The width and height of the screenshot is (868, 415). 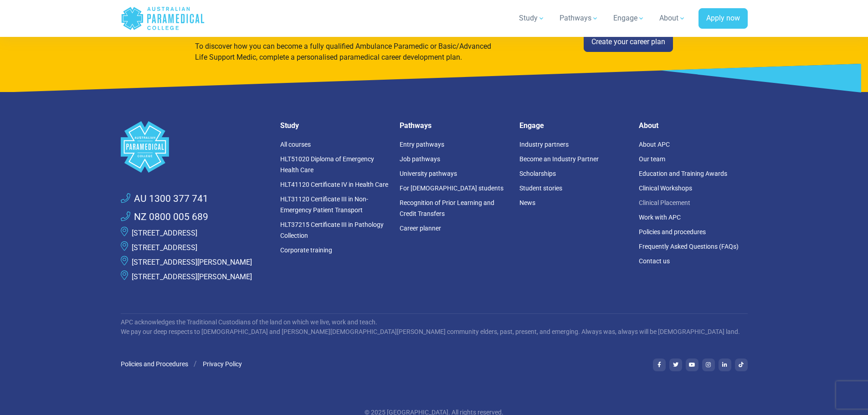 I want to click on a: About APC, so click(x=654, y=145).